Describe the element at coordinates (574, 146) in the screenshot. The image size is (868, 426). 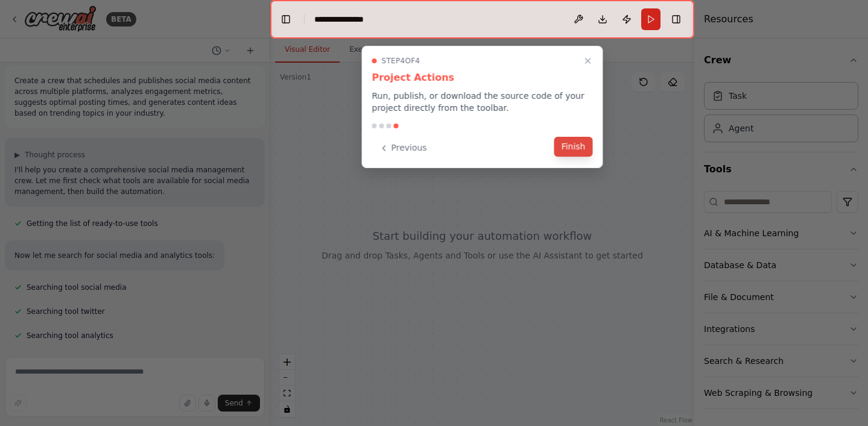
I see `button: Finish` at that location.